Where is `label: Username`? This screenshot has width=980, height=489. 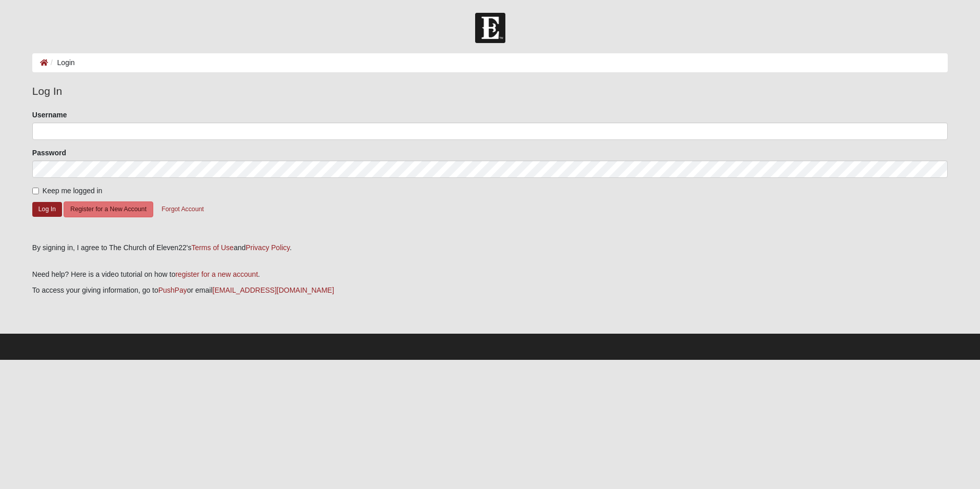
label: Username is located at coordinates (49, 115).